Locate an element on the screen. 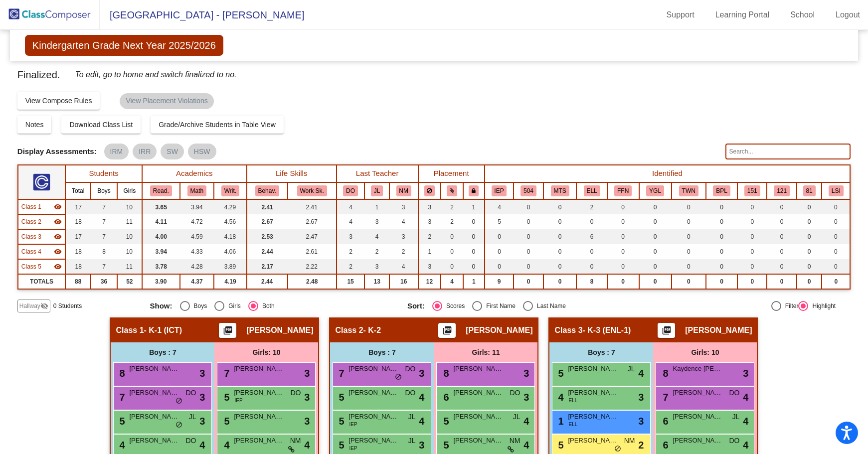 The image size is (868, 454). button: JL is located at coordinates (377, 191).